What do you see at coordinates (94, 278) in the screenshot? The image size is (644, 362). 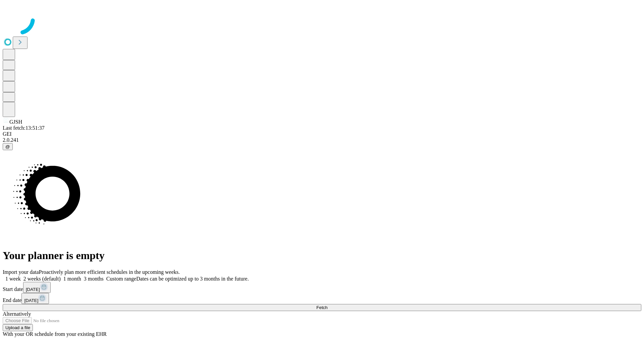 I see `span: 3 months` at bounding box center [94, 278].